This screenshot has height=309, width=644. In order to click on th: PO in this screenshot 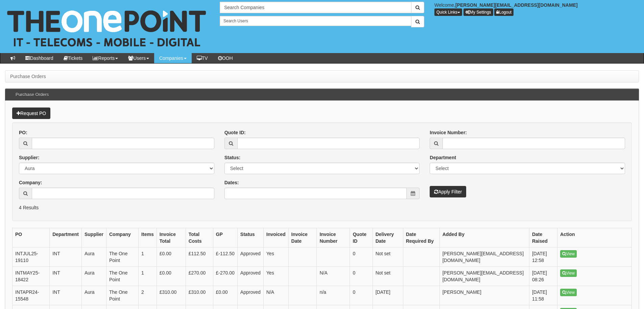, I will do `click(31, 237)`.